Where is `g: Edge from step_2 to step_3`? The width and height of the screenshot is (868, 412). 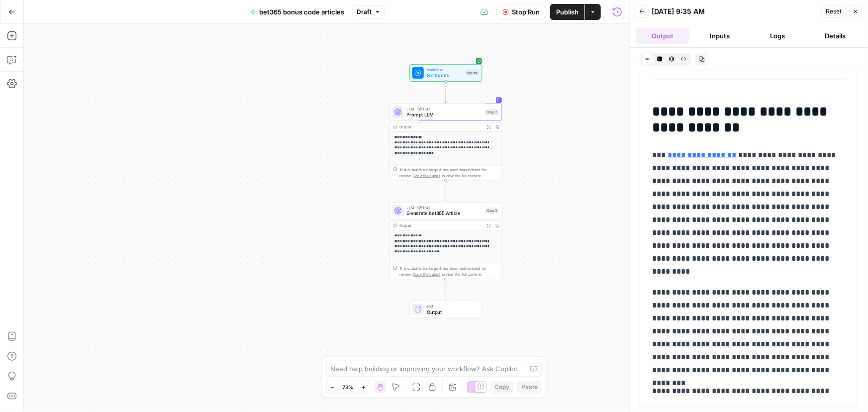
g: Edge from step_2 to step_3 is located at coordinates (446, 191).